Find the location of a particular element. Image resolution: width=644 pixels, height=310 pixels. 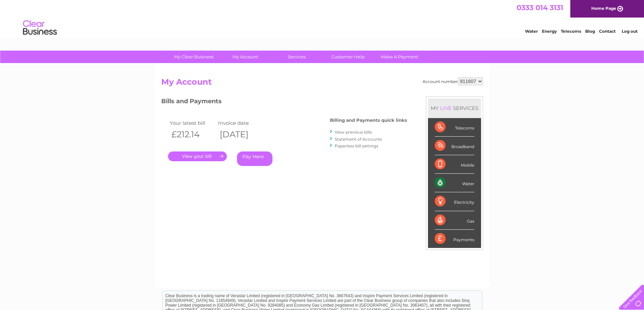

td: Your latest bill is located at coordinates (192, 123).